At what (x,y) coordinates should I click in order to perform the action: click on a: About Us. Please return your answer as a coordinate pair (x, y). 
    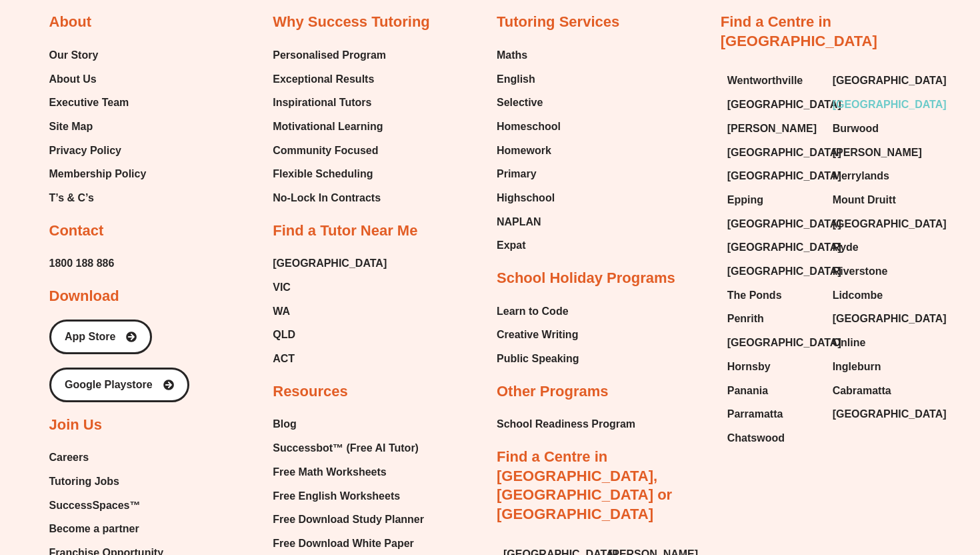
    Looking at the image, I should click on (98, 80).